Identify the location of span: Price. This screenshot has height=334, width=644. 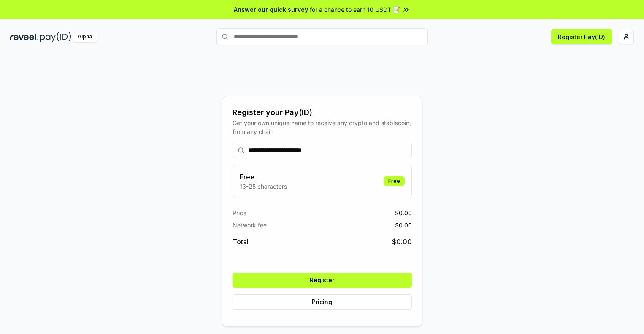
(239, 213).